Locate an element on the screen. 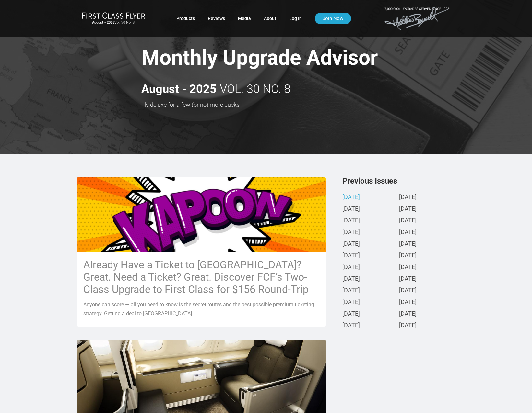 This screenshot has width=532, height=413. p: Anyone can score — all you need to know is the secret routes and the best possible premium ticket... is located at coordinates (201, 309).